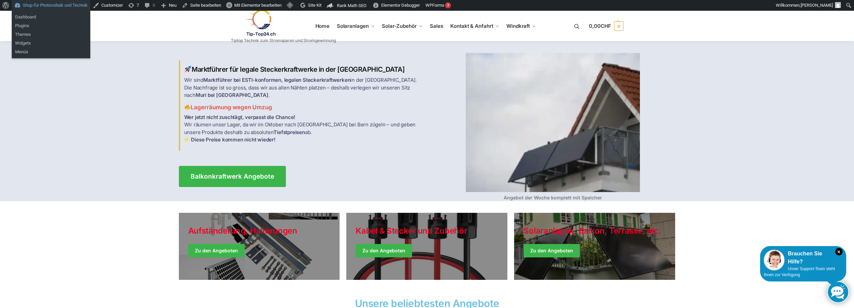 The width and height of the screenshot is (854, 308). I want to click on a: Winter Jackets, so click(594, 247).